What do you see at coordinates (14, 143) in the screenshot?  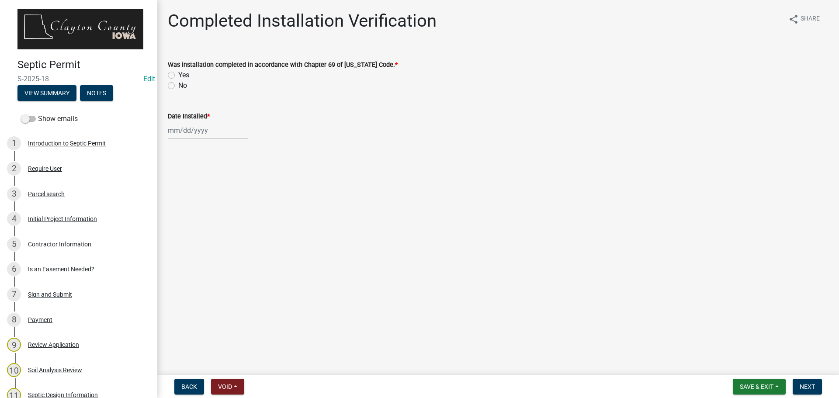 I see `div: 1` at bounding box center [14, 143].